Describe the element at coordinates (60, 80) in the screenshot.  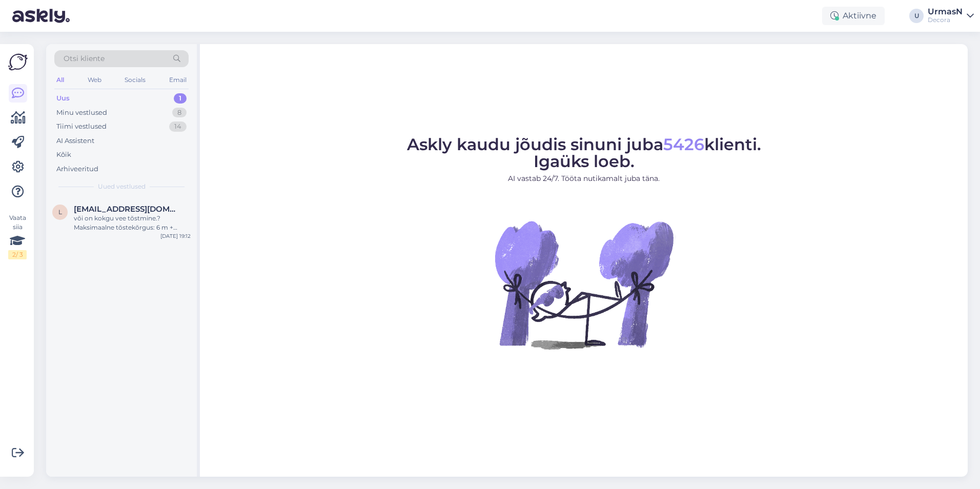
I see `div: All` at that location.